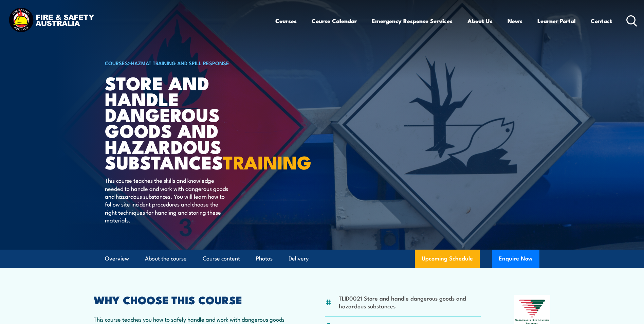  What do you see at coordinates (264, 259) in the screenshot?
I see `a: Photos` at bounding box center [264, 259].